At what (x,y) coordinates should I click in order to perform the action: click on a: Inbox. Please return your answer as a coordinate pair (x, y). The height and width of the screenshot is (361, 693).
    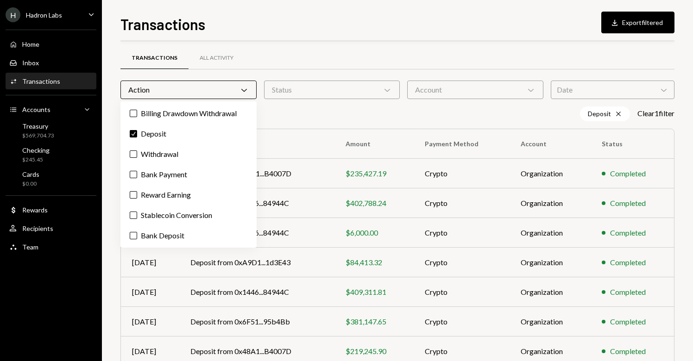
    Looking at the image, I should click on (51, 63).